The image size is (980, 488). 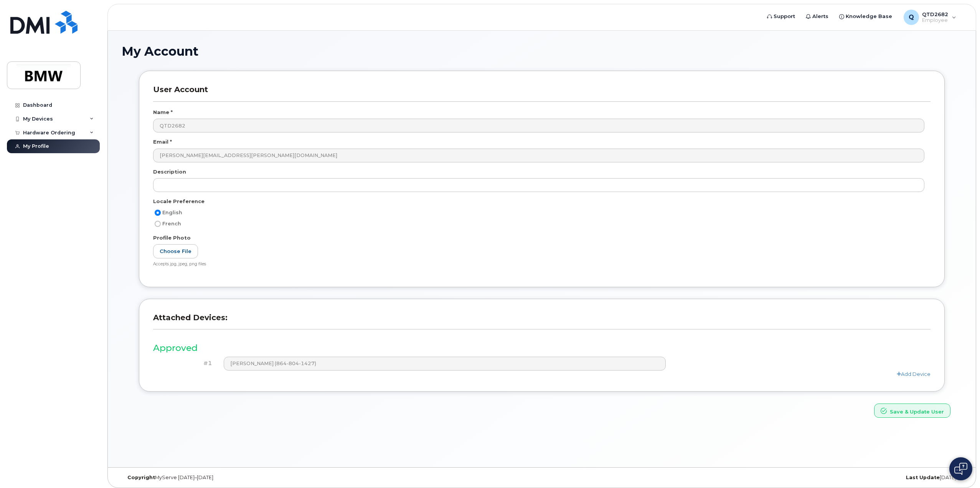 I want to click on h1: My Account, so click(x=542, y=51).